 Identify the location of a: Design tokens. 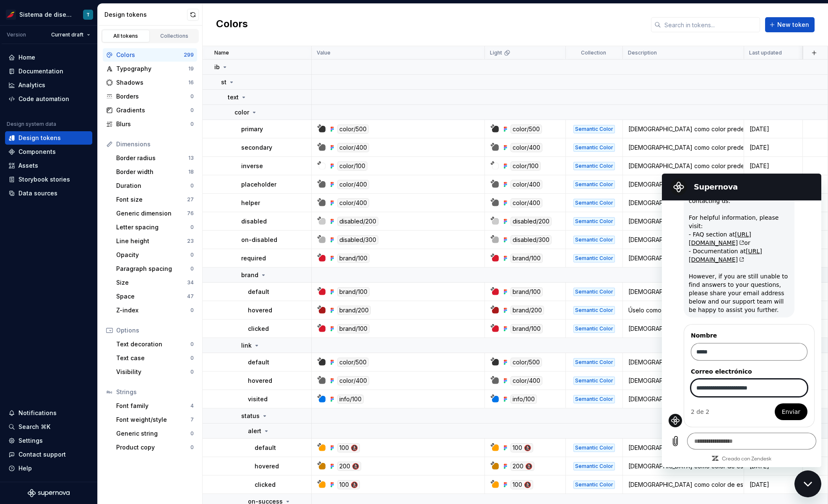
(49, 138).